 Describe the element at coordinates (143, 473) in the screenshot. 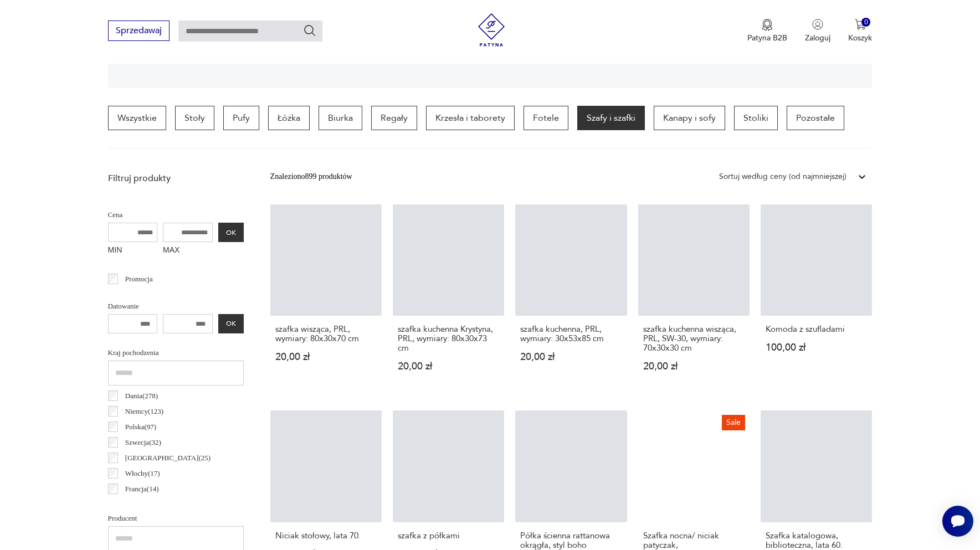

I see `p: Włochy ( 17 )` at that location.